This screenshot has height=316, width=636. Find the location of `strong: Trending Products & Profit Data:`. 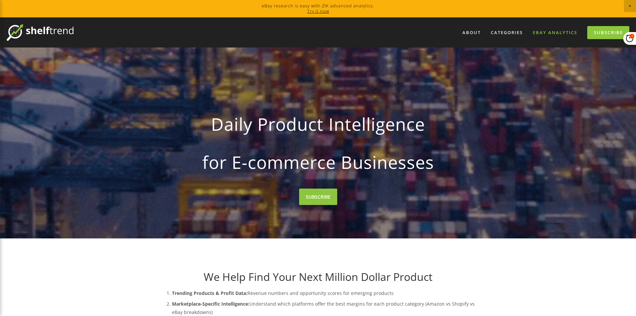

strong: Trending Products & Profit Data: is located at coordinates (210, 293).